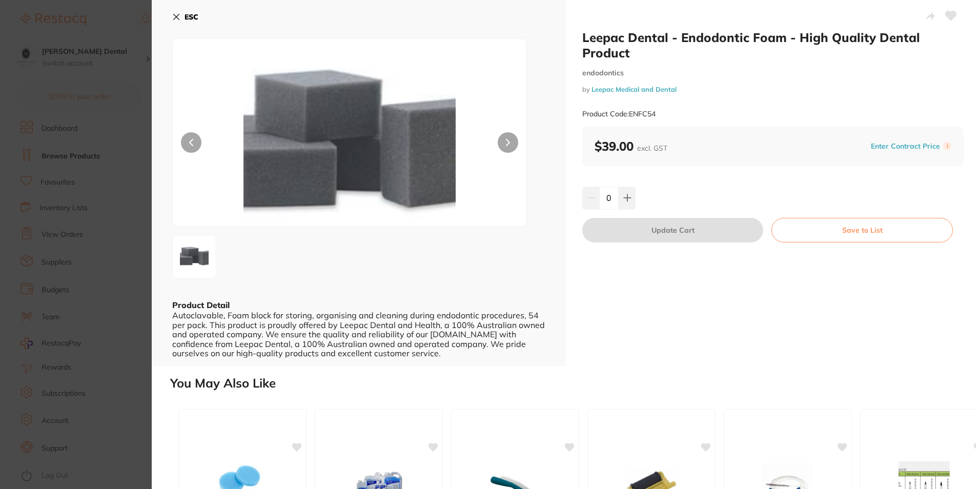 Image resolution: width=980 pixels, height=489 pixels. What do you see at coordinates (862, 230) in the screenshot?
I see `button: Save to List` at bounding box center [862, 230].